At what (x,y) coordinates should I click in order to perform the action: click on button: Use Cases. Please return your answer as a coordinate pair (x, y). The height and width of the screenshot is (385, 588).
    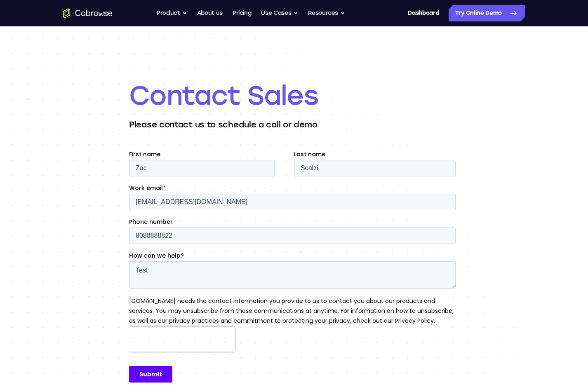
    Looking at the image, I should click on (280, 13).